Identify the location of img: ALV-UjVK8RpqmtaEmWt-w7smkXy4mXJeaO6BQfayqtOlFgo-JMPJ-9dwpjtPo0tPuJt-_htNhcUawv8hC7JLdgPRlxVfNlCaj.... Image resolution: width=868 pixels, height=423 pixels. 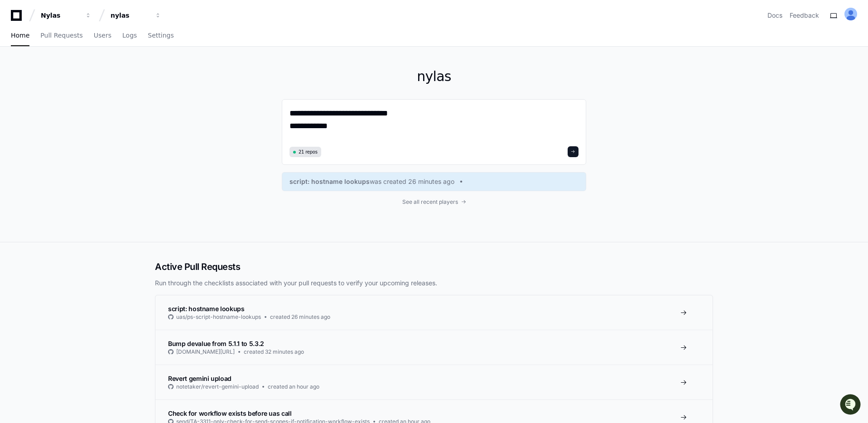
(851, 14).